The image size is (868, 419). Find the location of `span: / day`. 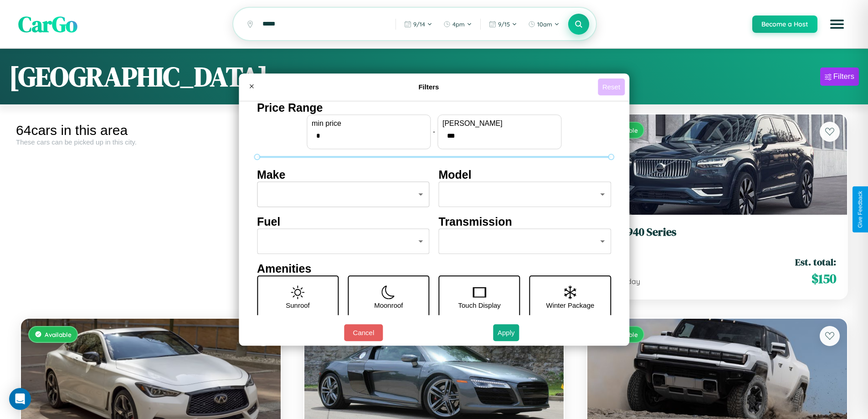

span: / day is located at coordinates (631, 281).